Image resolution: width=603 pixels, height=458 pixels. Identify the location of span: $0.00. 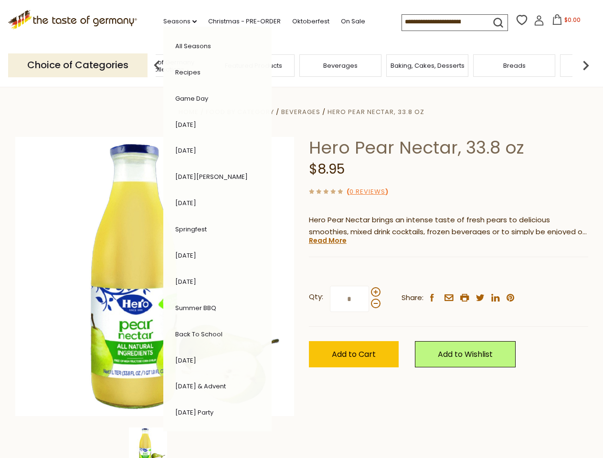
(573, 20).